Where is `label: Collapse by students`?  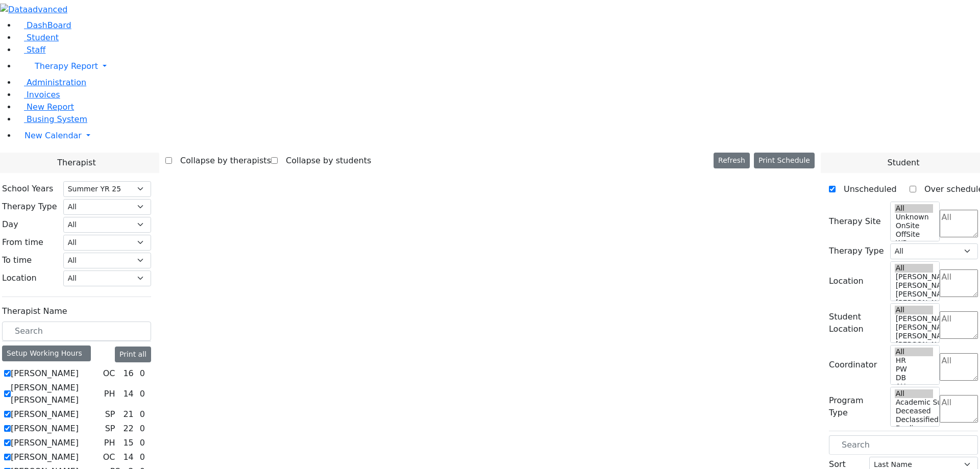
label: Collapse by students is located at coordinates (324, 161).